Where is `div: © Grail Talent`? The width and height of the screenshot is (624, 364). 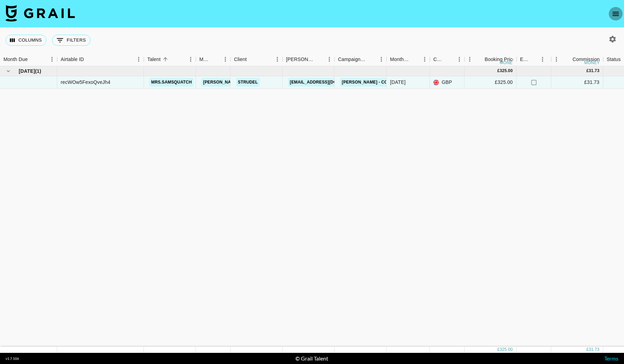 div: © Grail Talent is located at coordinates (312, 359).